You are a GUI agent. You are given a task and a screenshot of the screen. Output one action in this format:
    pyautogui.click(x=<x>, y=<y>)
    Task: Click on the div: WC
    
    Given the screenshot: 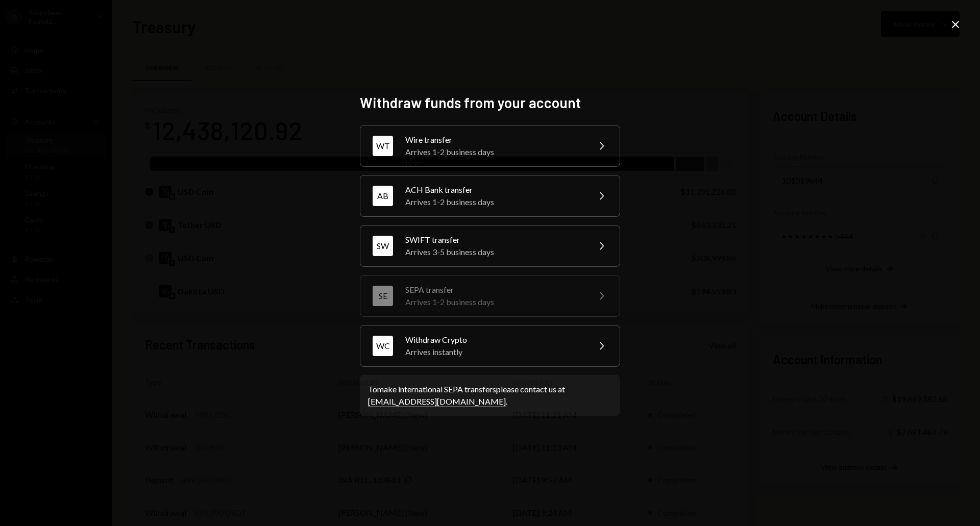 What is the action you would take?
    pyautogui.click(x=382, y=346)
    